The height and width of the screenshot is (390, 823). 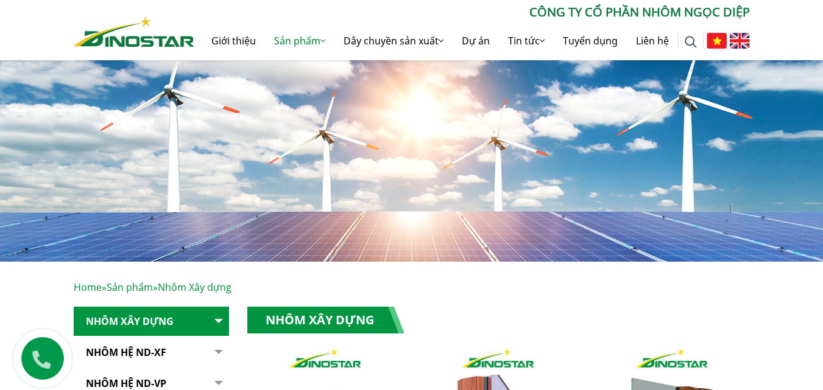 What do you see at coordinates (134, 32) in the screenshot?
I see `img: Nhôm Dinostar` at bounding box center [134, 32].